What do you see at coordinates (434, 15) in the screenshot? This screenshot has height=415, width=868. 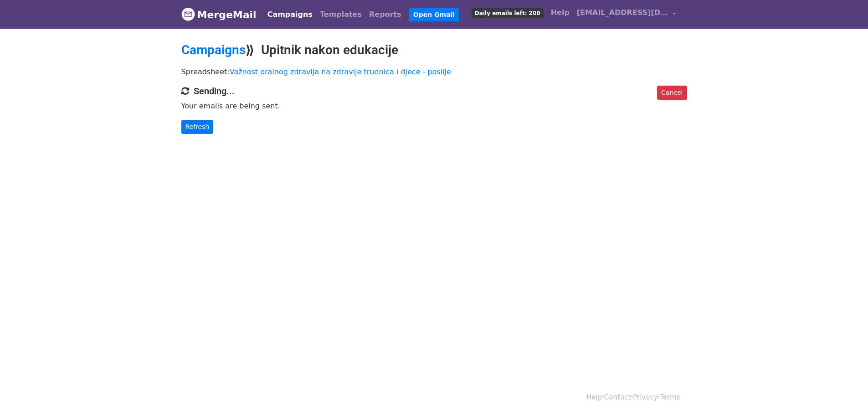 I see `a: Open Gmail` at bounding box center [434, 15].